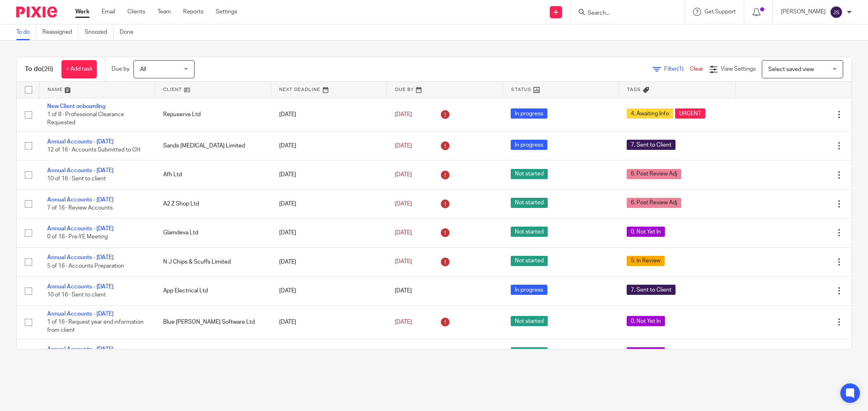 This screenshot has height=411, width=868. Describe the element at coordinates (213, 233) in the screenshot. I see `td: Glamdeva Ltd` at that location.